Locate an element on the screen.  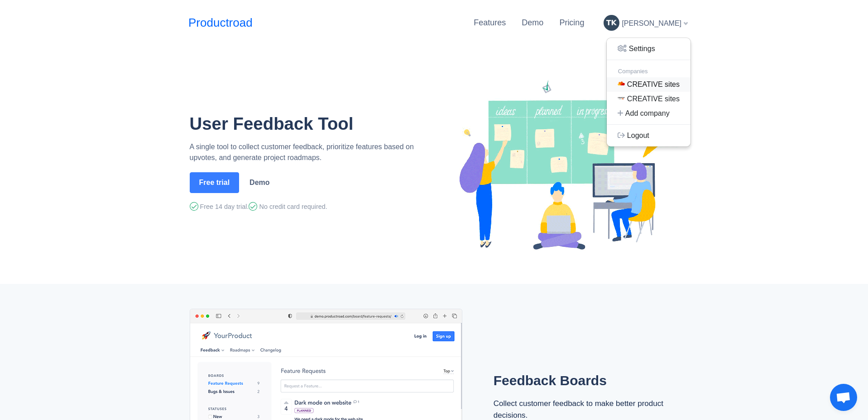
h1: User Feedback Tool is located at coordinates (310, 124).